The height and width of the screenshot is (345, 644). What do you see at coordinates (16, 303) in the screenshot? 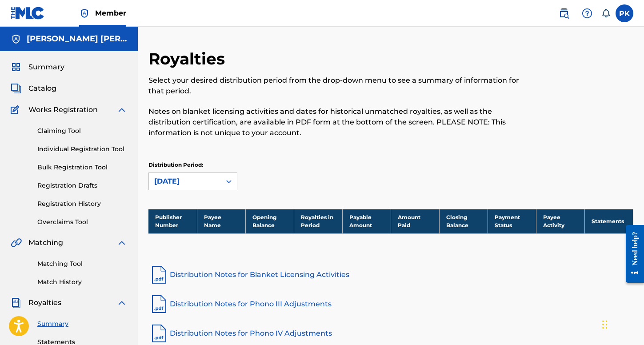
I see `img: Royalties` at bounding box center [16, 303].